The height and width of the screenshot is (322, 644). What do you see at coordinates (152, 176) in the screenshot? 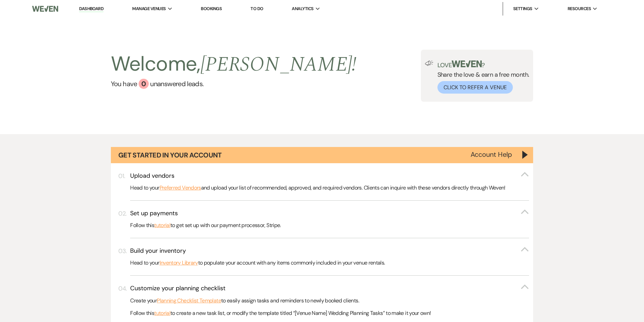
I see `h3: Upload vendors` at bounding box center [152, 176].